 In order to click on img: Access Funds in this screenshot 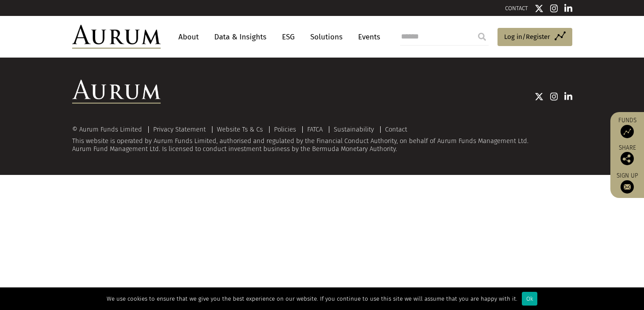, I will do `click(627, 132)`.